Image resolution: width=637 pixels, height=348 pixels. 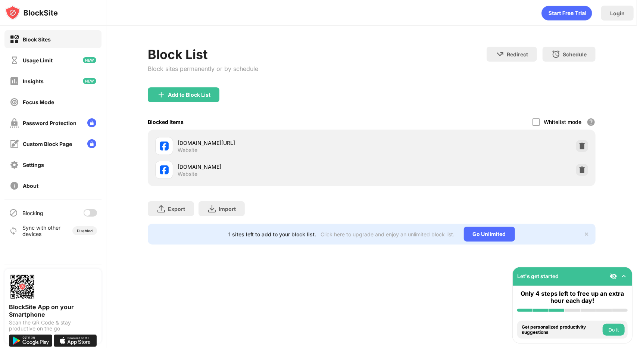 I want to click on img: logo-blocksite.svg, so click(x=31, y=13).